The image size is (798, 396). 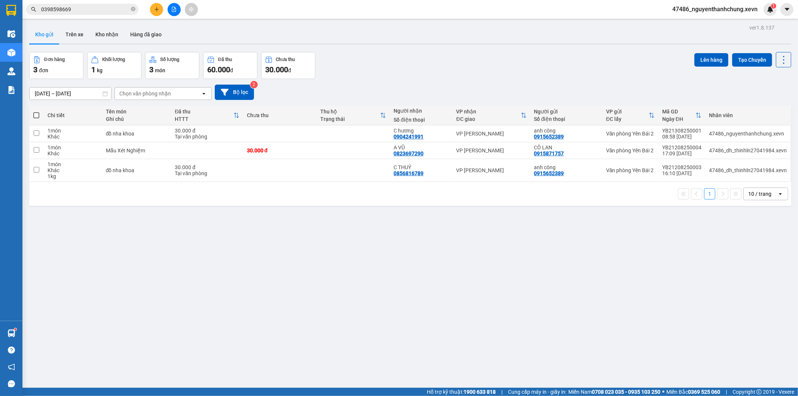 I want to click on div: Mã GD, so click(x=678, y=111).